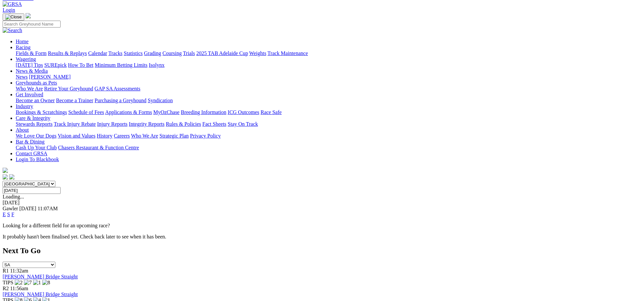 The image size is (624, 301). Describe the element at coordinates (133, 53) in the screenshot. I see `a: Statistics` at that location.